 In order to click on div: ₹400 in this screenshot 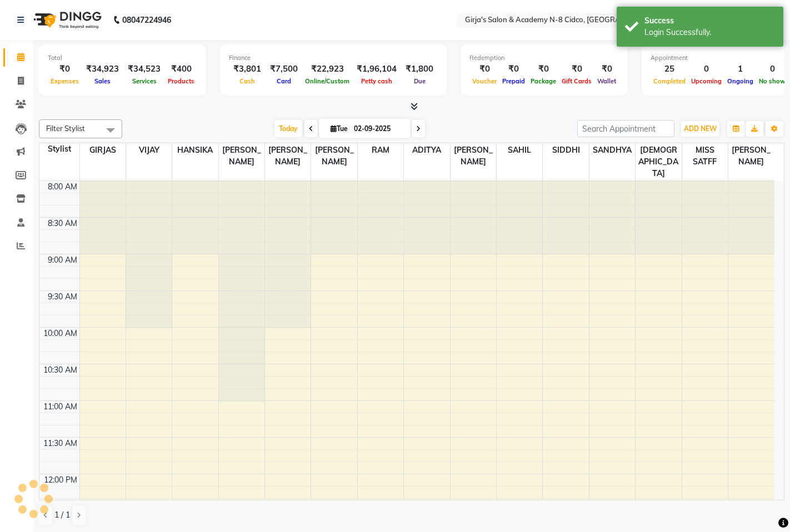, I will do `click(181, 69)`.